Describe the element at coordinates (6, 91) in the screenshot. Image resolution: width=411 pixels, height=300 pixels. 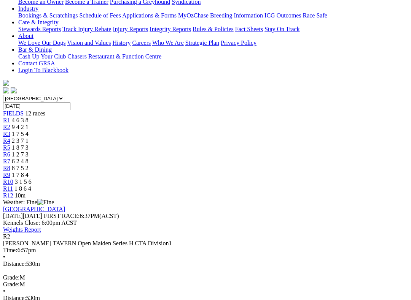
I see `img: facebook.svg` at that location.